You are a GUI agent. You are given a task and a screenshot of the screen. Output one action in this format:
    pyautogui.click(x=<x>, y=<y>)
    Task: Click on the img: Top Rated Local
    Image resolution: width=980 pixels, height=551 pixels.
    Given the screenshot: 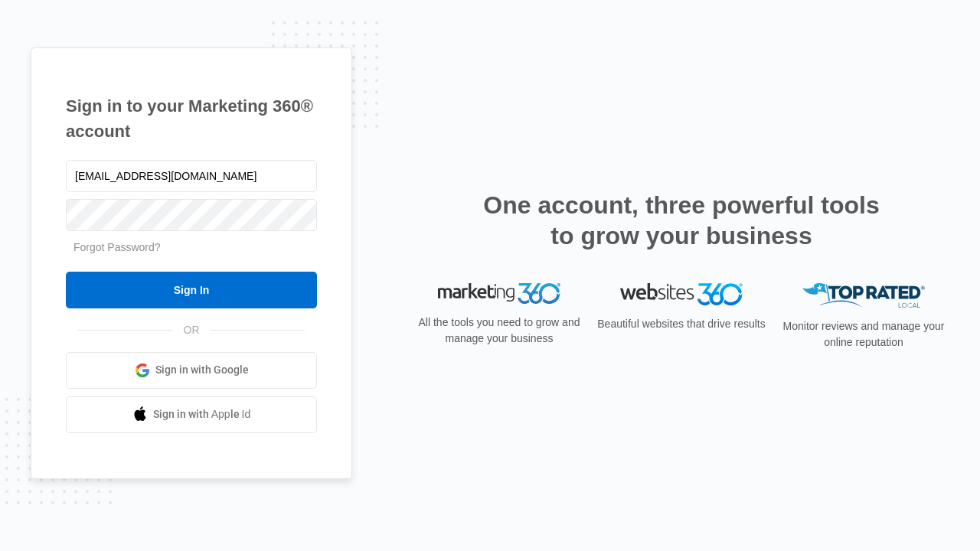 What is the action you would take?
    pyautogui.click(x=864, y=296)
    